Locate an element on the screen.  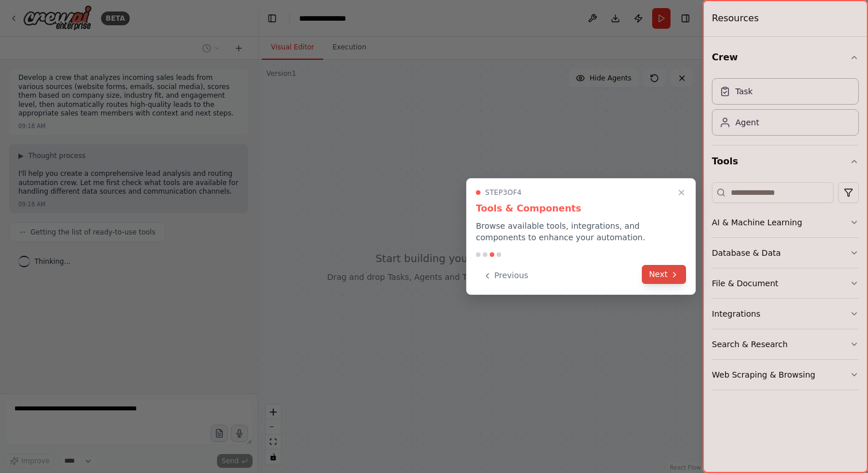
button: Close walkthrough is located at coordinates (682, 193).